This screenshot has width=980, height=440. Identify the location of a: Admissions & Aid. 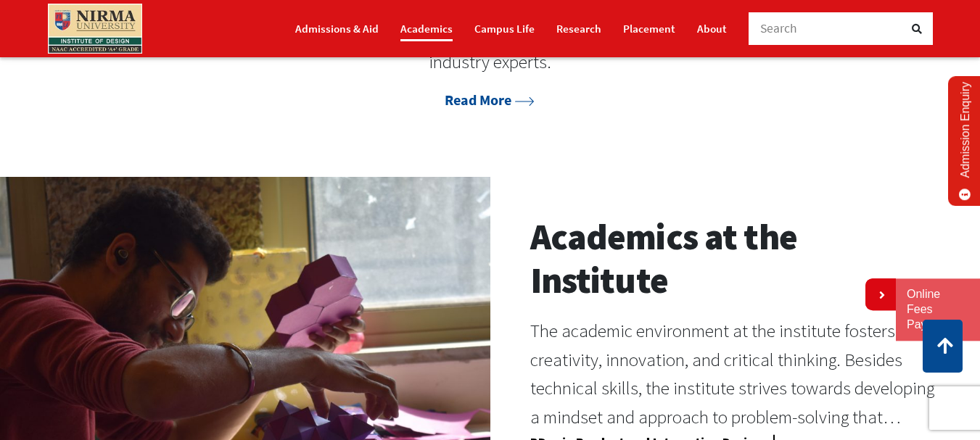
(336, 28).